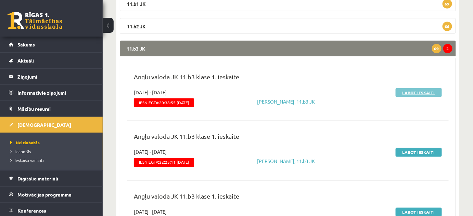 Image resolution: width=473 pixels, height=216 pixels. What do you see at coordinates (38, 179) in the screenshot?
I see `span: Digitālie materiāli` at bounding box center [38, 179].